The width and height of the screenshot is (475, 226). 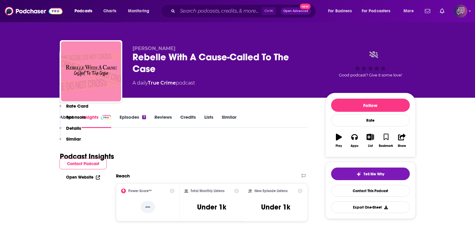 I want to click on a: Lists, so click(x=209, y=121).